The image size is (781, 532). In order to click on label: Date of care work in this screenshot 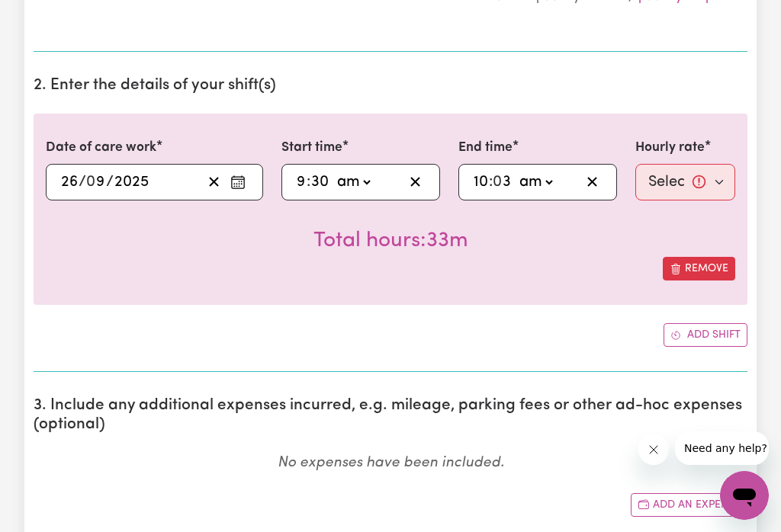, I will do `click(100, 148)`.